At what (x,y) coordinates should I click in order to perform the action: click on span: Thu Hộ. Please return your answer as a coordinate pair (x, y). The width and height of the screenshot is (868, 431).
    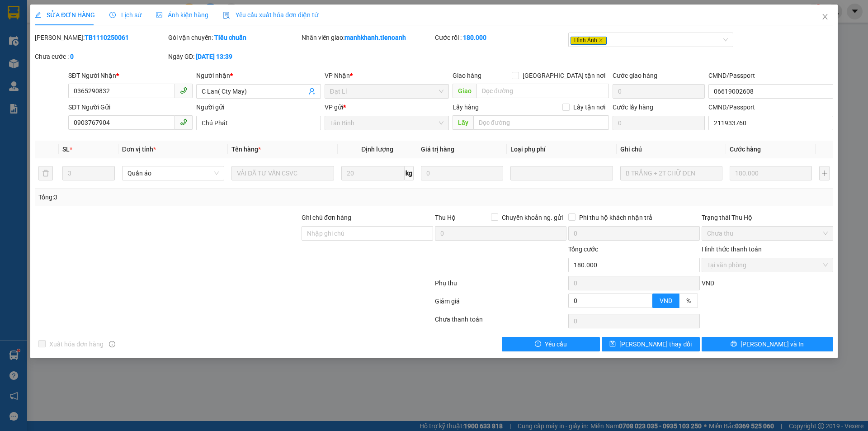
    Looking at the image, I should click on (446, 217).